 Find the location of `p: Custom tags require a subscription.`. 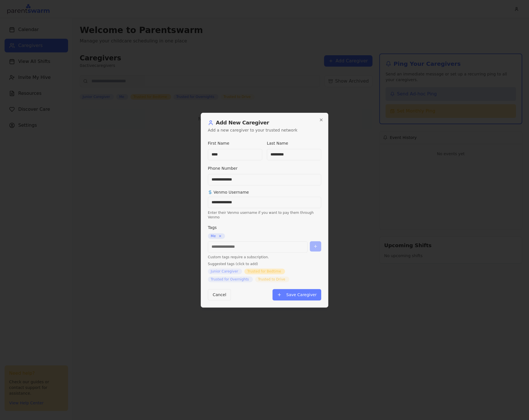

p: Custom tags require a subscription. is located at coordinates (264, 257).